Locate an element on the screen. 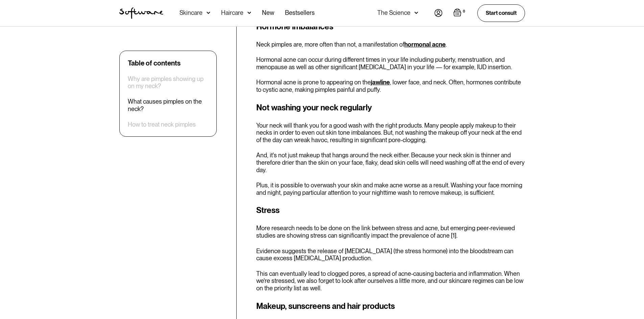 This screenshot has height=319, width=644. img: Software Logo is located at coordinates (141, 13).